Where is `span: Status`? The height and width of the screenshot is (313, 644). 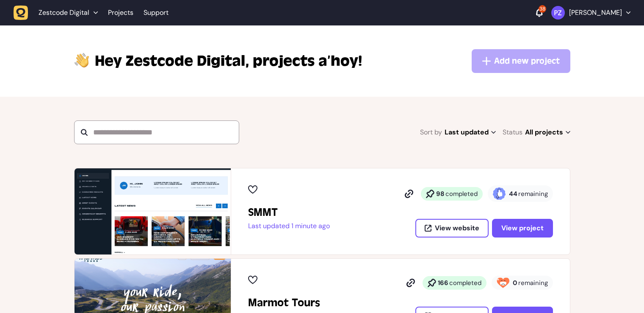
span: Status is located at coordinates (512, 132).